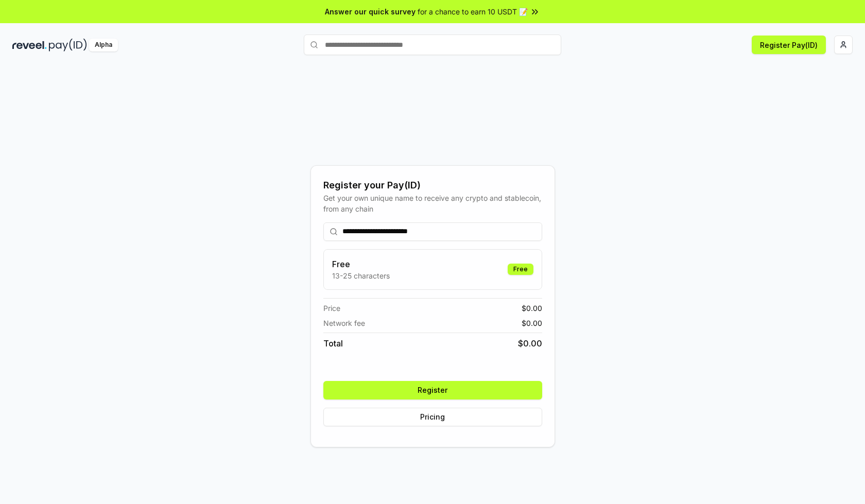 Image resolution: width=865 pixels, height=504 pixels. I want to click on span: Price, so click(332, 308).